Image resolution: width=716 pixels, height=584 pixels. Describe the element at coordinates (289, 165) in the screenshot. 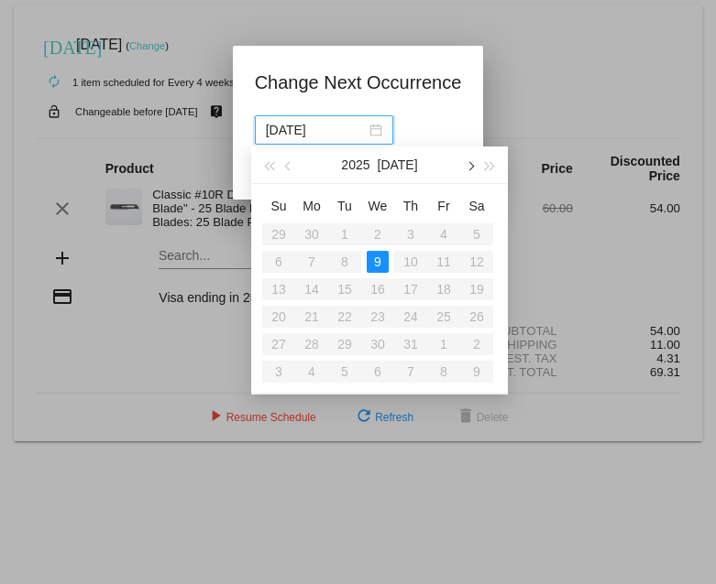

I see `button: Previous month (PageUp)` at that location.